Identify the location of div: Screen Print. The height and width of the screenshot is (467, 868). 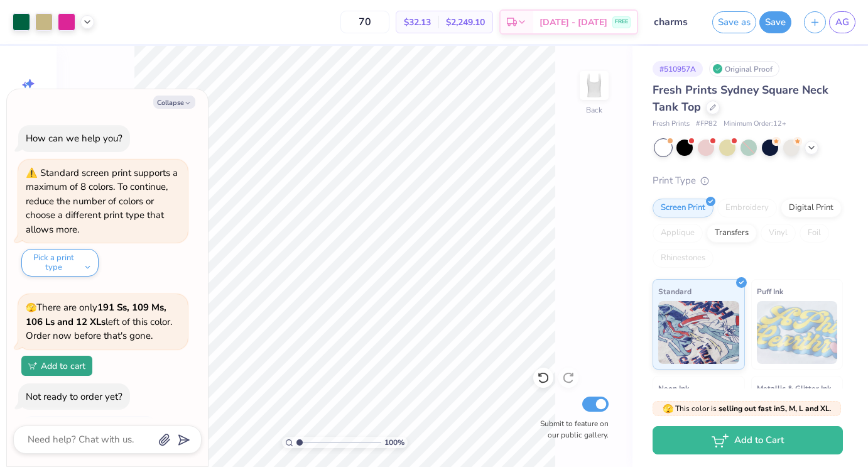
(683, 208).